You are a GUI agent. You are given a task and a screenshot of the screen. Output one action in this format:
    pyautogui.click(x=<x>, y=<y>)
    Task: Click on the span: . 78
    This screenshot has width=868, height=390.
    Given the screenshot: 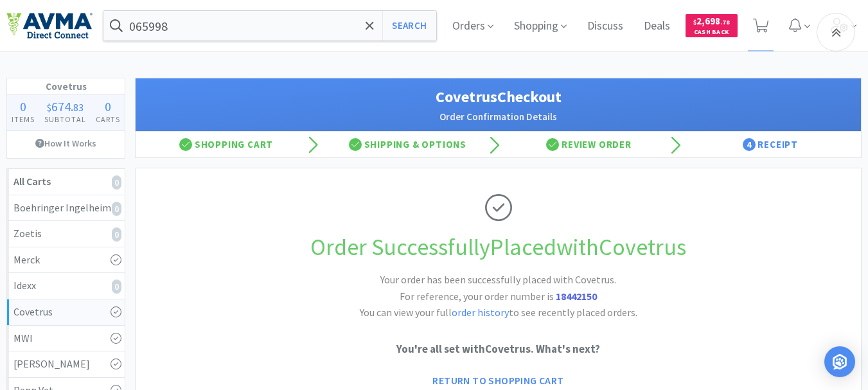 What is the action you would take?
    pyautogui.click(x=725, y=22)
    